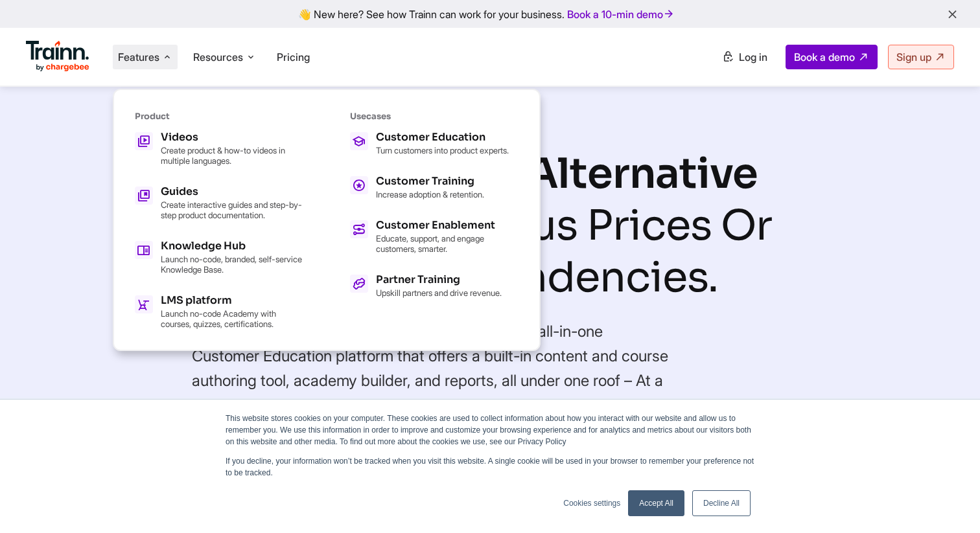 The image size is (980, 533). I want to click on a: Videos Create product & how-to videos in multiple languages., so click(219, 149).